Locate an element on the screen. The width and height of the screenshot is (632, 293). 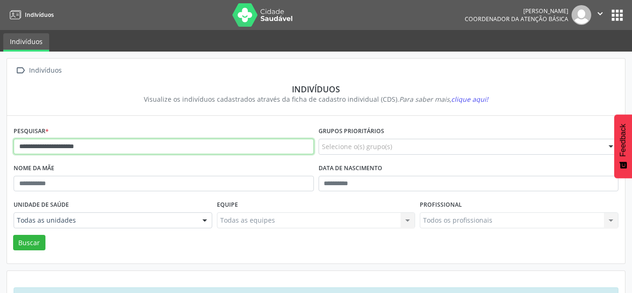
label: Unidade de saúde is located at coordinates (41, 205).